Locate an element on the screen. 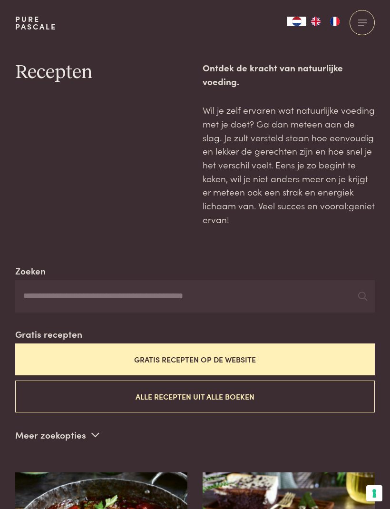 The width and height of the screenshot is (390, 509). label: Zoeken is located at coordinates (30, 271).